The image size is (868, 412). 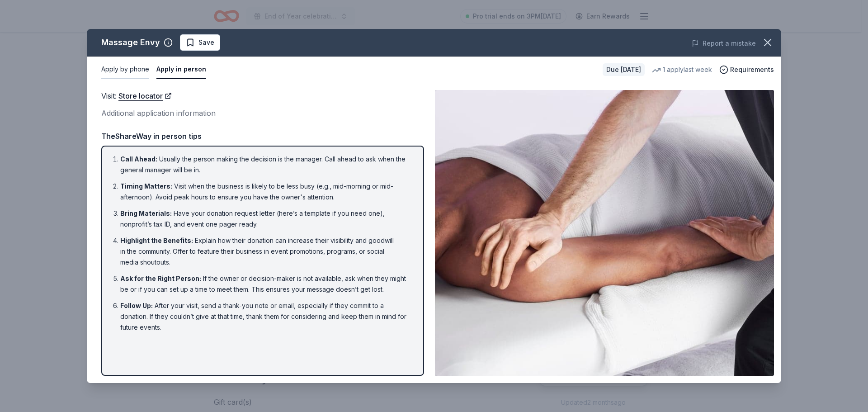 I want to click on li: Visit when the business is likely to be less busy (e.g., mid-morning or mid-afternoon). Avoid pea..., so click(x=266, y=191).